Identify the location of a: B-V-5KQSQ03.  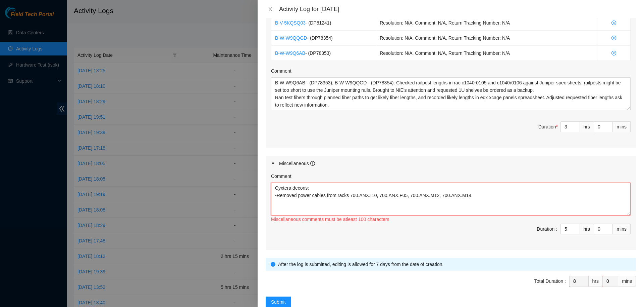
(291, 23).